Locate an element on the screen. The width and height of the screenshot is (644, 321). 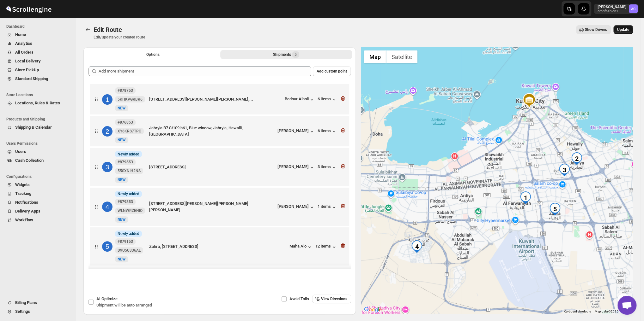
button: Notifications is located at coordinates (38, 203).